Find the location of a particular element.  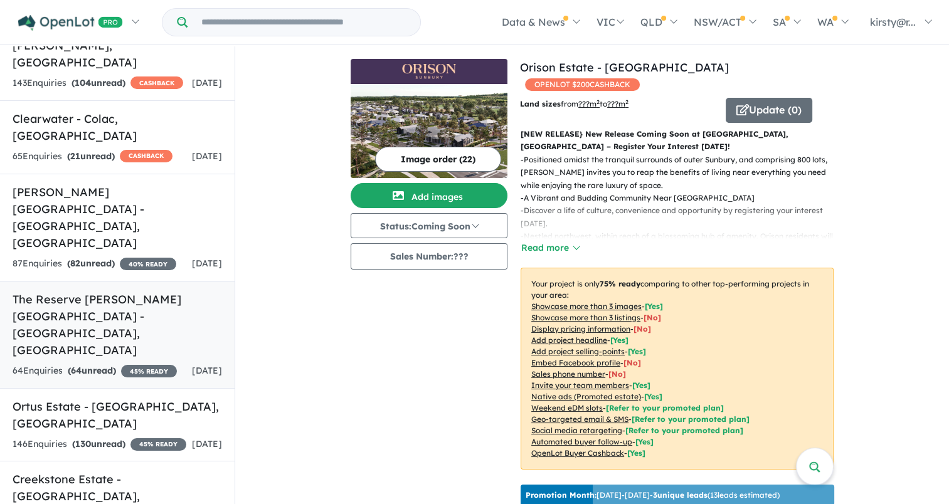

span: OPENLOT $ 200 CASHBACK is located at coordinates (582, 85).